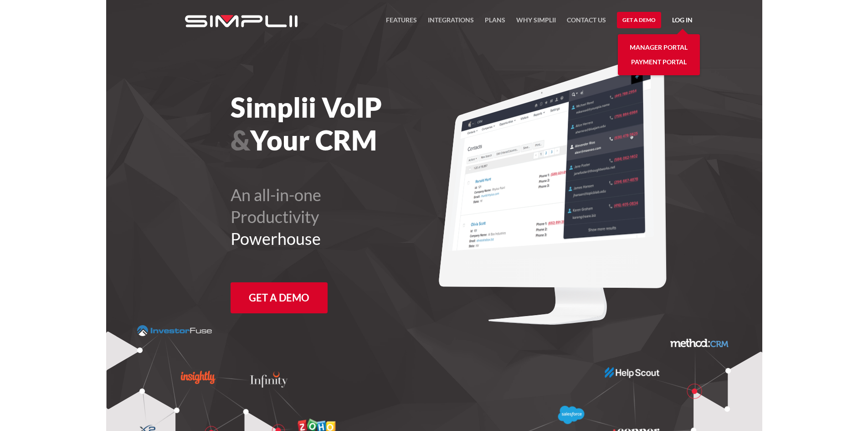  What do you see at coordinates (451, 23) in the screenshot?
I see `a: Integrations` at bounding box center [451, 23].